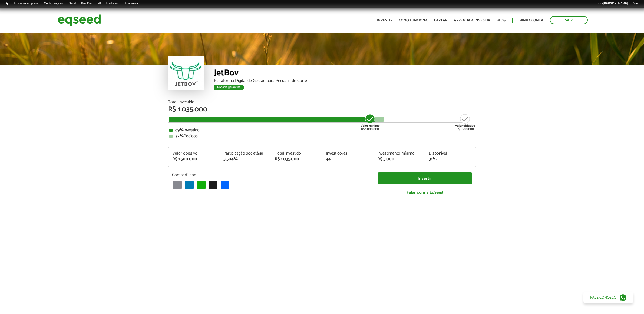 Image resolution: width=644 pixels, height=314 pixels. What do you see at coordinates (113, 3) in the screenshot?
I see `a: Marketing` at bounding box center [113, 3].